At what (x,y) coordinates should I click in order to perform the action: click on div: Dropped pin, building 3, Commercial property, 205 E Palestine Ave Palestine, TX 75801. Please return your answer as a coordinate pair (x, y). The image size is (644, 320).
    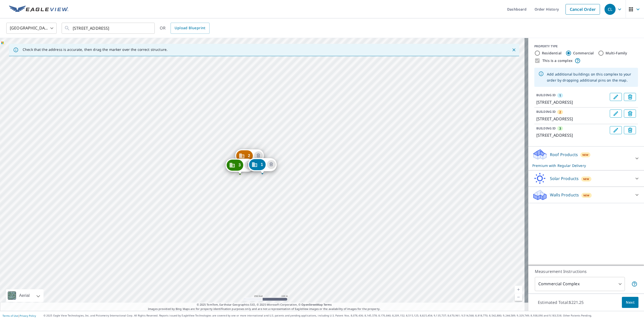
    Looking at the image, I should click on (240, 166).